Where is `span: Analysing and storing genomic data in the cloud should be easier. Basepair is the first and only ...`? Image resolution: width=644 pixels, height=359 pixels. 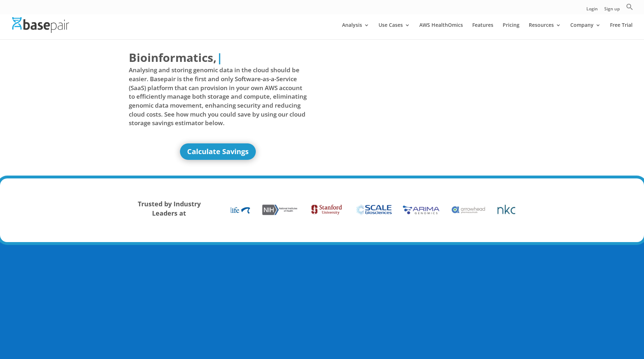
span: Analysing and storing genomic data in the cloud should be easier. Basepair is the first and only ... is located at coordinates (218, 97).